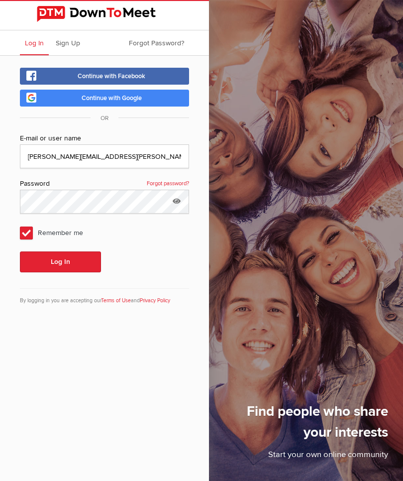 The image size is (403, 481). What do you see at coordinates (112, 76) in the screenshot?
I see `span: Continue with Facebook` at bounding box center [112, 76].